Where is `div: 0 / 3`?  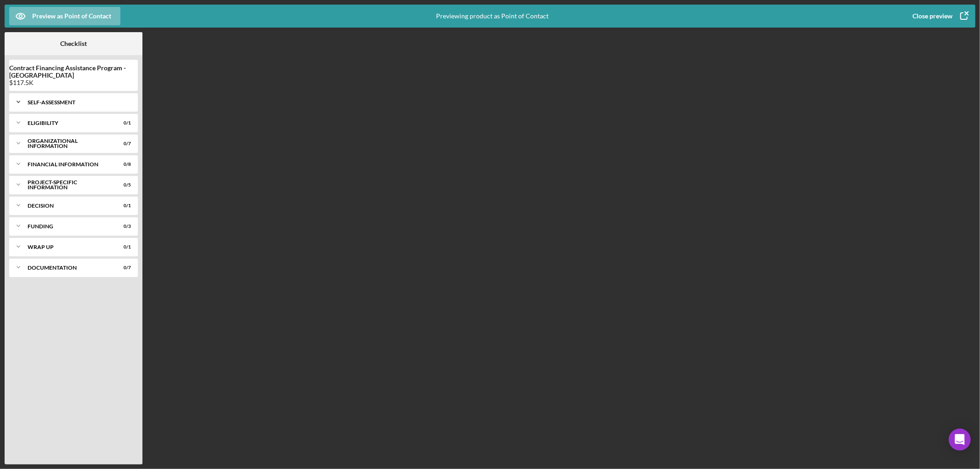
div: 0 / 3 is located at coordinates (123, 226).